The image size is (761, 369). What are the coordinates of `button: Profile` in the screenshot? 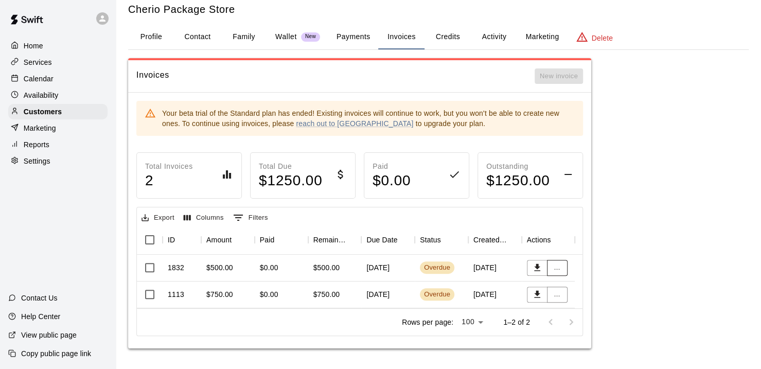 It's located at (151, 37).